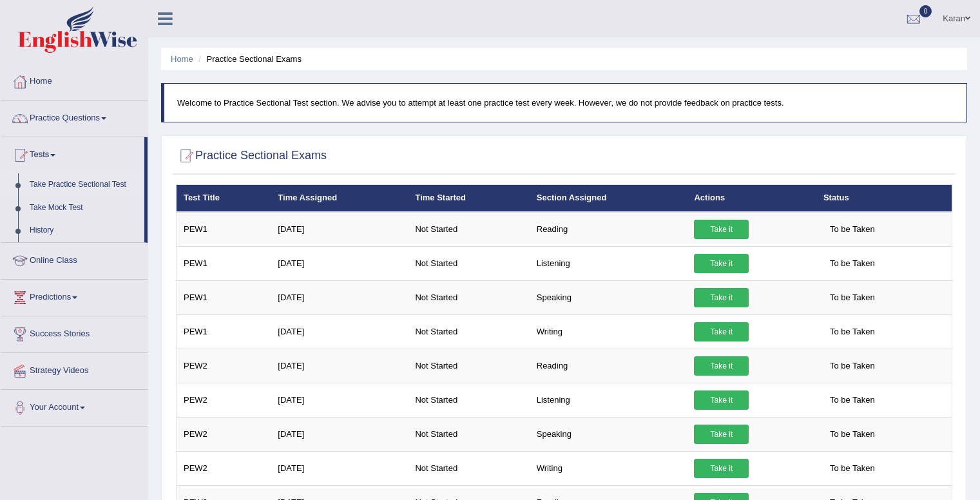 The height and width of the screenshot is (500, 980). I want to click on li: Practice Sectional Exams, so click(248, 59).